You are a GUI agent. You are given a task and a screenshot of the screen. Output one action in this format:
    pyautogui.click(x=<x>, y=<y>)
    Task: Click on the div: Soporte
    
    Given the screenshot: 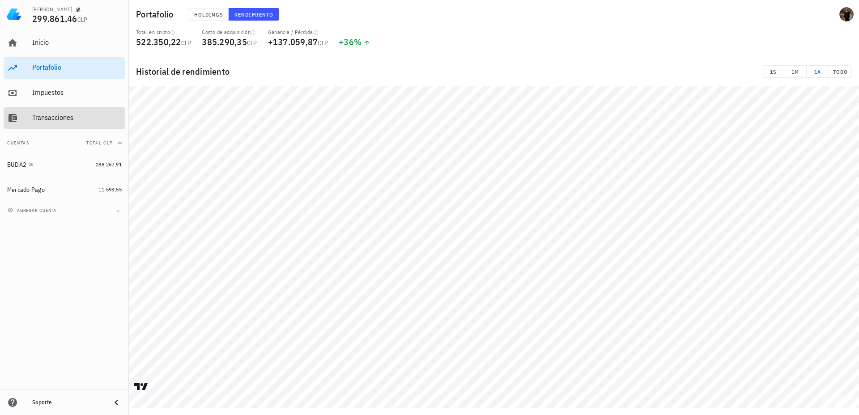 What is the action you would take?
    pyautogui.click(x=68, y=403)
    